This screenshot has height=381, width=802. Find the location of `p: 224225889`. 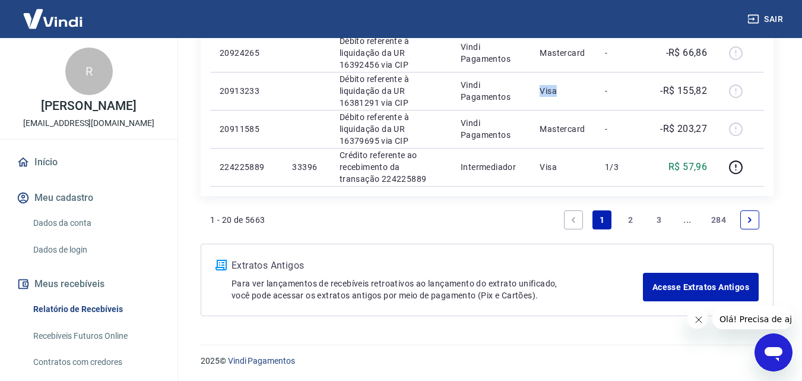

p: 224225889 is located at coordinates (246, 167).